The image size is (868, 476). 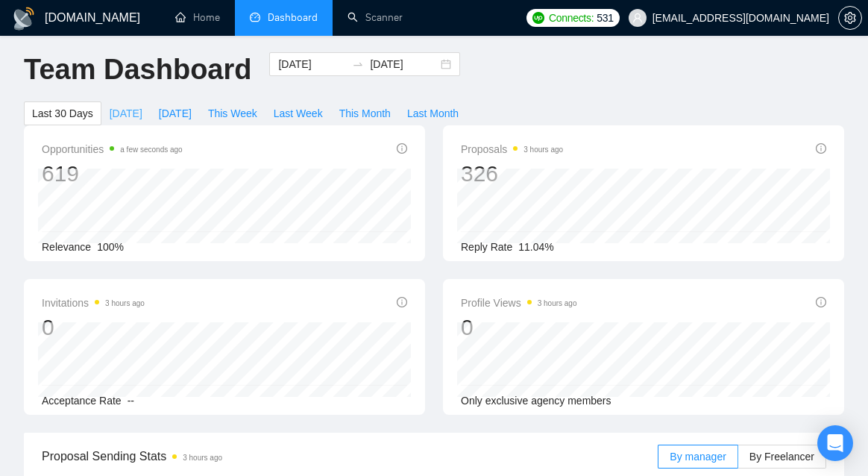 What do you see at coordinates (358, 64) in the screenshot?
I see `span: to` at bounding box center [358, 64].